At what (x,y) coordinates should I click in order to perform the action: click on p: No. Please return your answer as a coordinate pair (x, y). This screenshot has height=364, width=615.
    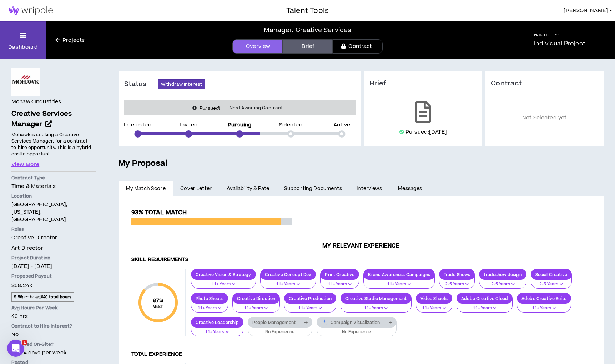
    Looking at the image, I should click on (53, 334).